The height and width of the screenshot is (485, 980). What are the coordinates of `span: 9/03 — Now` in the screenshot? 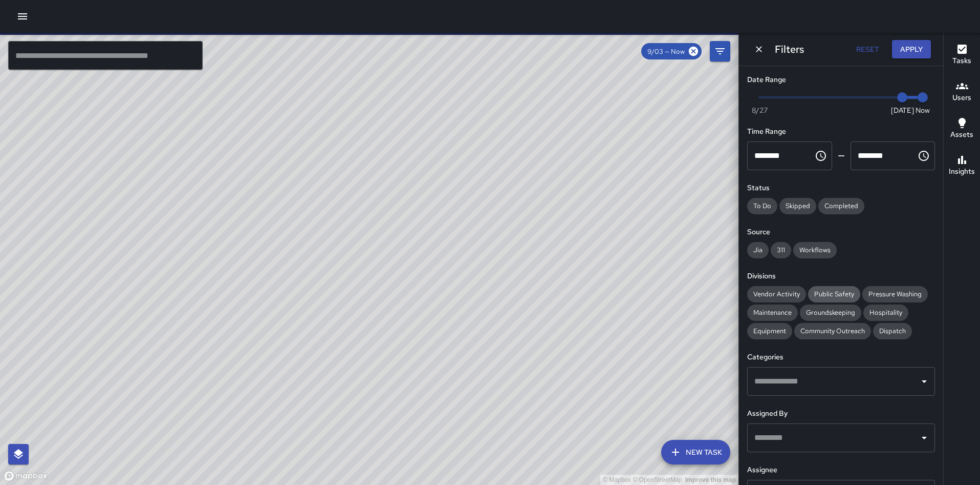 It's located at (666, 52).